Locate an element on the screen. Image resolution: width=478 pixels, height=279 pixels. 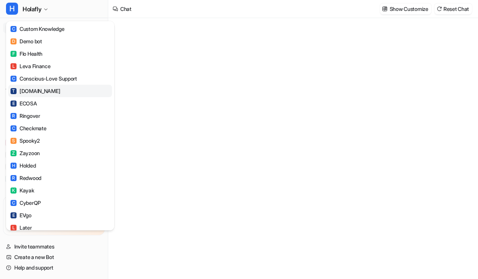
div: Spooky2 is located at coordinates (25, 140).